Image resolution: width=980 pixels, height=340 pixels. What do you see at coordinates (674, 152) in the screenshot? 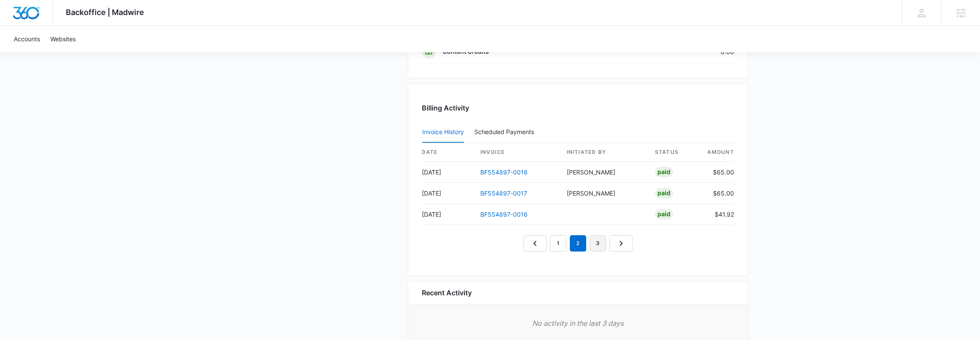
I see `th: status` at bounding box center [674, 152].